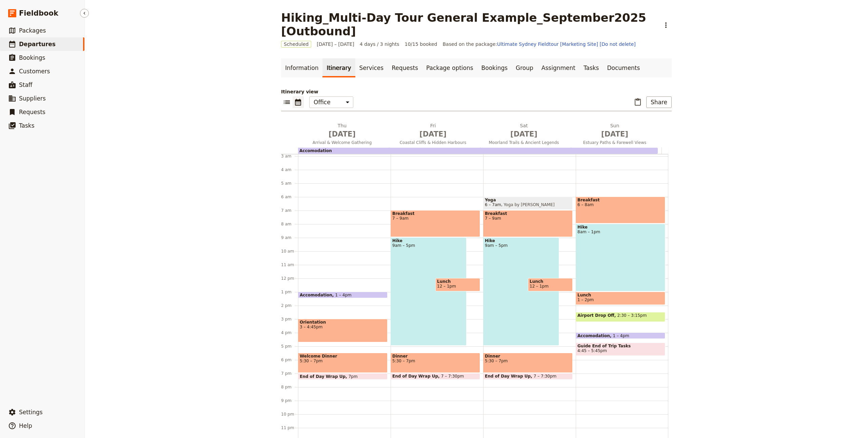 The image size is (868, 438). What do you see at coordinates (405, 68) in the screenshot?
I see `a: Requests` at bounding box center [405, 68].